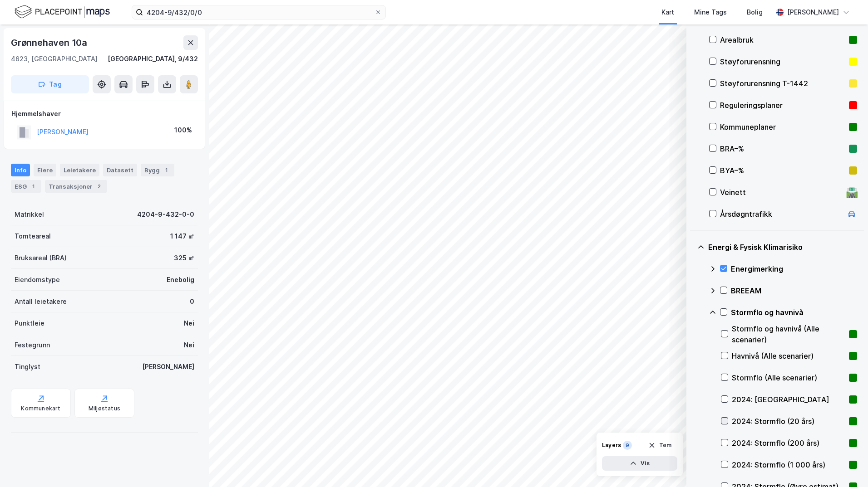  Describe the element at coordinates (166, 214) in the screenshot. I see `div: 4204-9-432-0-0` at that location.